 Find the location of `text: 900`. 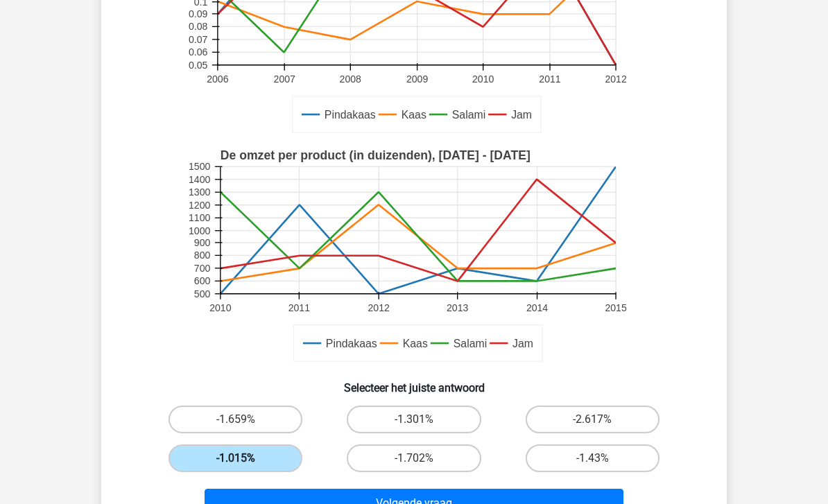

text: 900 is located at coordinates (202, 243).